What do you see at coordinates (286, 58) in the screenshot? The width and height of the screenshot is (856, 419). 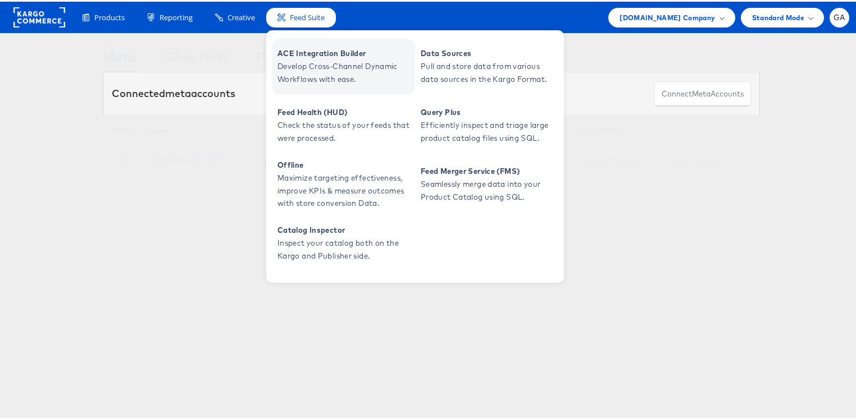 I see `div: Pinterest` at bounding box center [286, 58].